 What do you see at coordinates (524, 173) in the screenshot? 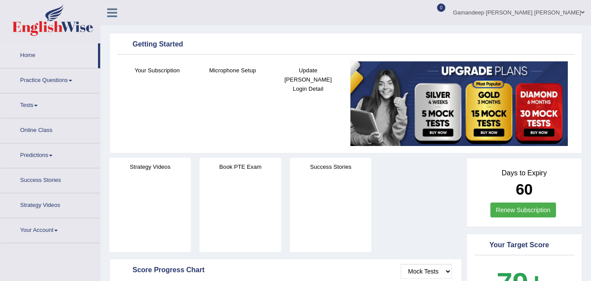
I see `h4: Days to Expiry` at bounding box center [524, 173].